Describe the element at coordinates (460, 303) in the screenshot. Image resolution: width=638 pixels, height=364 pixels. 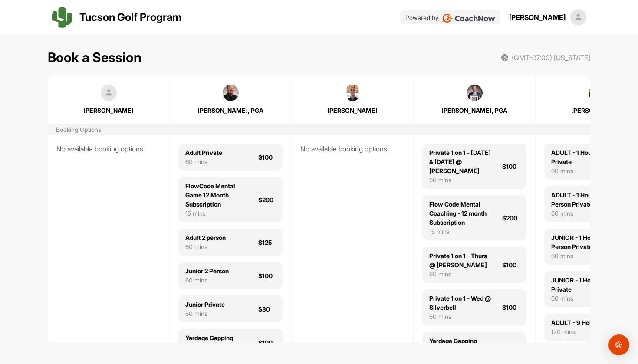
I see `div: Private 1 on 1 - Wed @ Silverbell` at that location.